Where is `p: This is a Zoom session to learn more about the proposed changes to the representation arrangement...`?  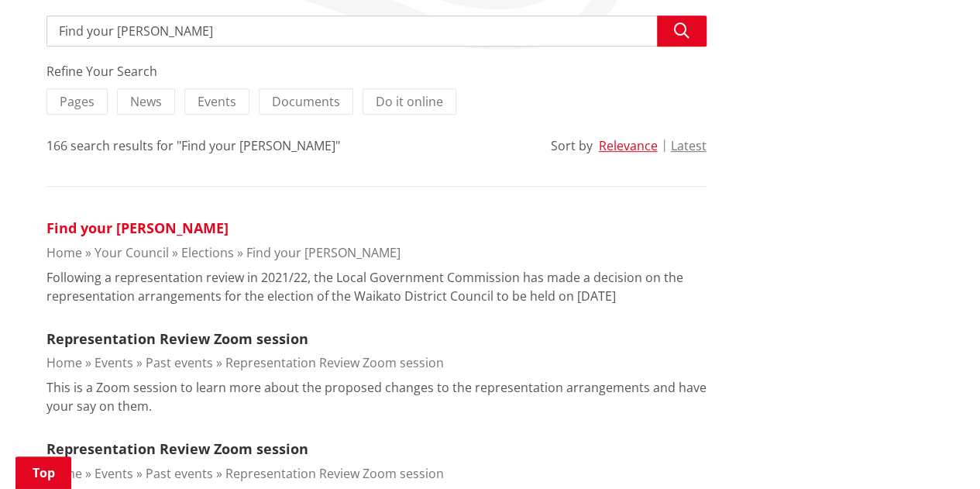 p: This is a Zoom session to learn more about the proposed changes to the representation arrangement... is located at coordinates (377, 396).